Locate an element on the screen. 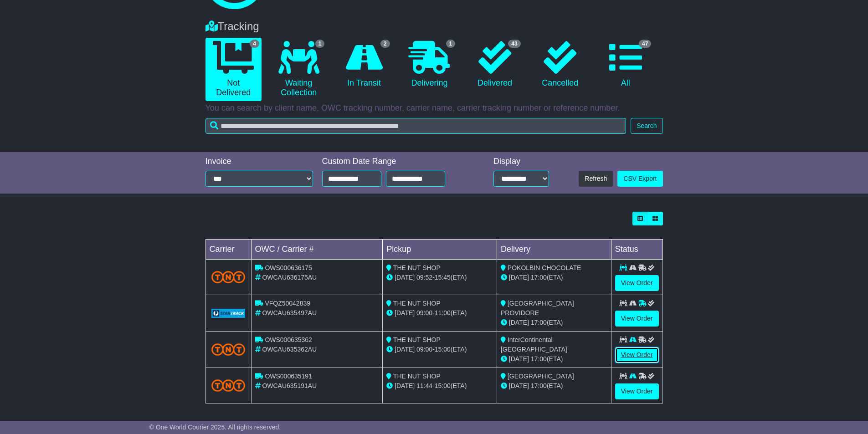 The height and width of the screenshot is (434, 868). span: POKOLBIN CHOCOLATE is located at coordinates (545, 268).